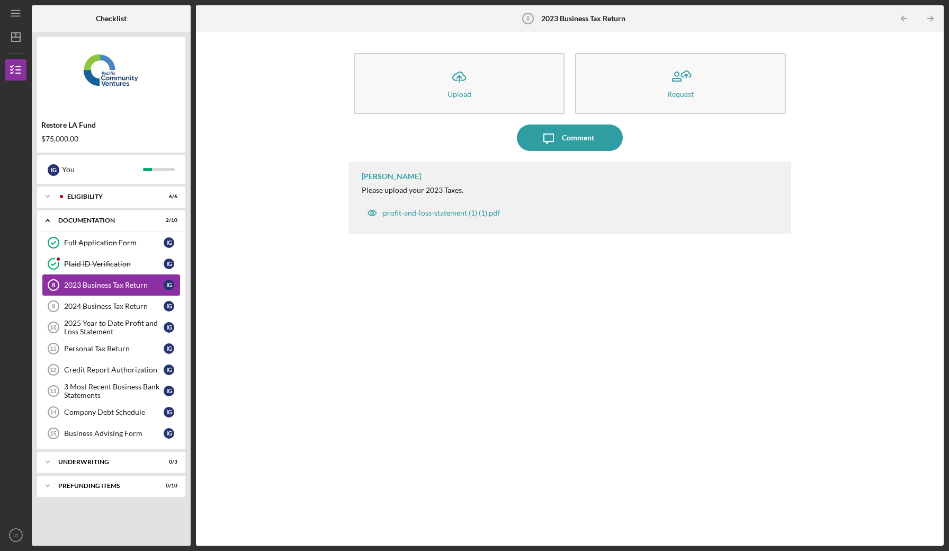 This screenshot has height=551, width=949. What do you see at coordinates (111, 139) in the screenshot?
I see `div: $75,000.00` at bounding box center [111, 139].